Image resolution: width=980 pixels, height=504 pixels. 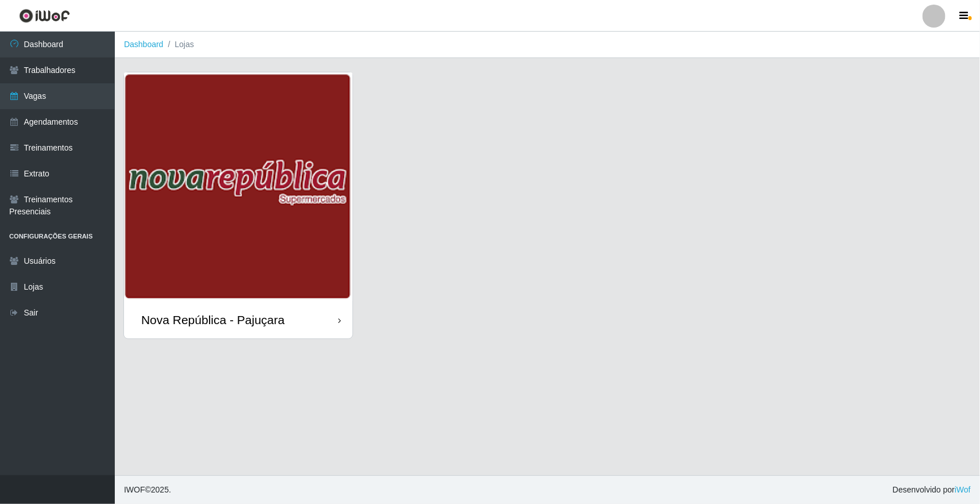 I want to click on span: © 2025 ., so click(x=147, y=490).